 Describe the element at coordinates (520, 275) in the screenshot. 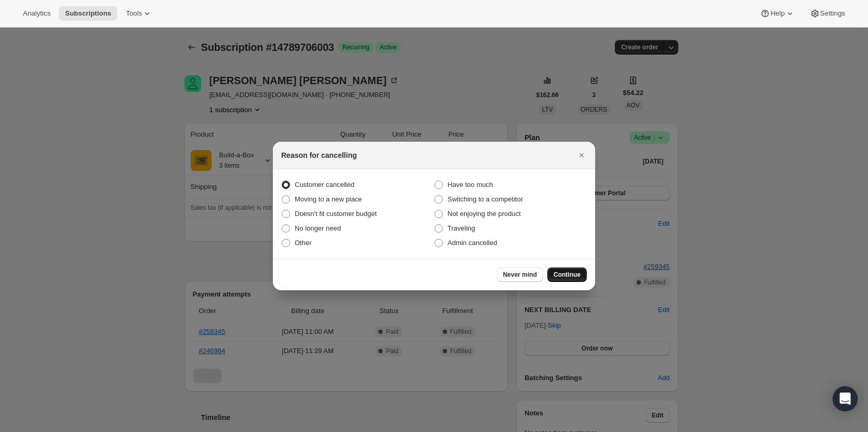

I see `span: Never mind` at that location.